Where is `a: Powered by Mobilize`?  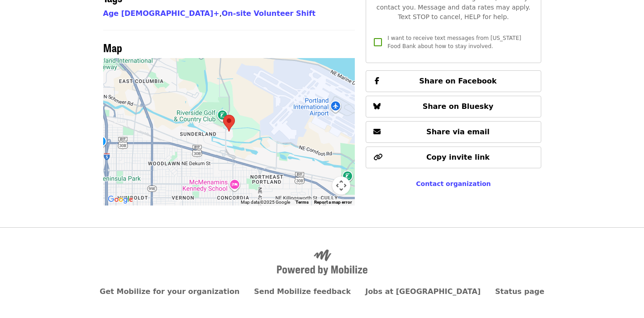 a: Powered by Mobilize is located at coordinates (322, 262).